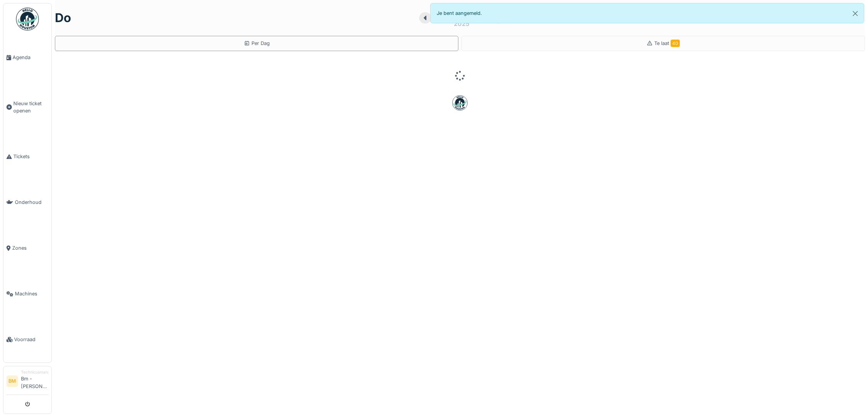 This screenshot has height=417, width=868. I want to click on a: Nieuw ticket openen, so click(27, 106).